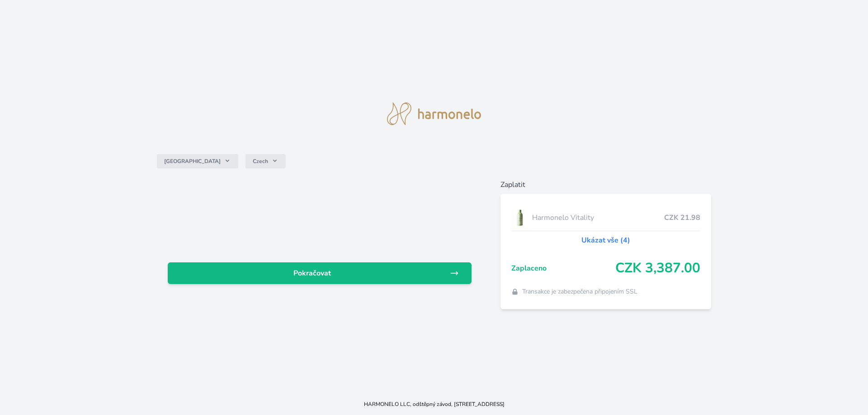 This screenshot has height=415, width=868. I want to click on span: Harmonelo Vitality, so click(598, 218).